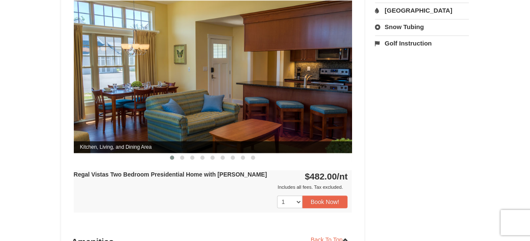 This screenshot has width=530, height=241. What do you see at coordinates (327, 176) in the screenshot?
I see `strong: $482.00` at bounding box center [327, 176].